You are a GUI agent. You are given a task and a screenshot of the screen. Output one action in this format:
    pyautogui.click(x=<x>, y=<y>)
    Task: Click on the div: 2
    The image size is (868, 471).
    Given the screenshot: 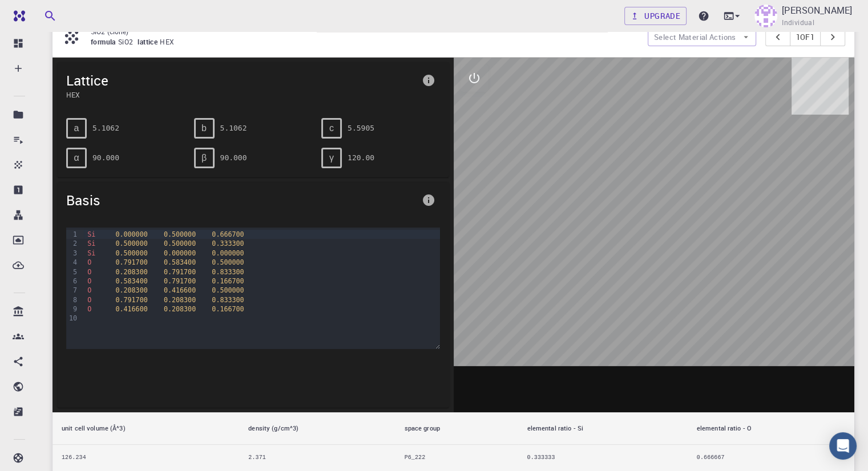 What is the action you would take?
    pyautogui.click(x=73, y=244)
    